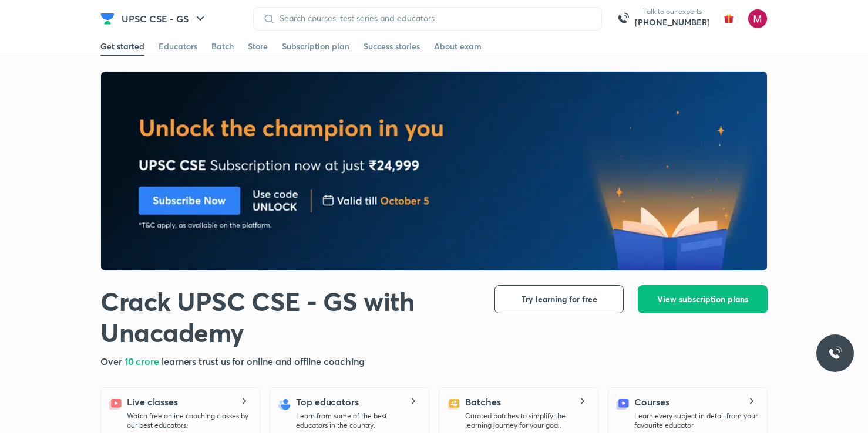  What do you see at coordinates (315, 47) in the screenshot?
I see `div: Subscription plan` at bounding box center [315, 47].